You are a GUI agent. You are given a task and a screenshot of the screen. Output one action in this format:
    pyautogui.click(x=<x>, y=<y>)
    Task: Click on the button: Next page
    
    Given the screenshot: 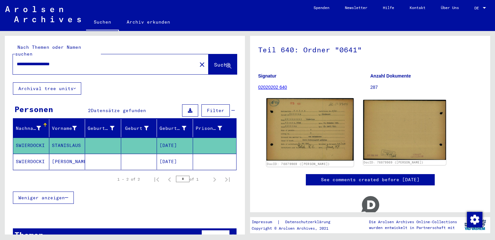 What is the action you would take?
    pyautogui.click(x=215, y=179)
    